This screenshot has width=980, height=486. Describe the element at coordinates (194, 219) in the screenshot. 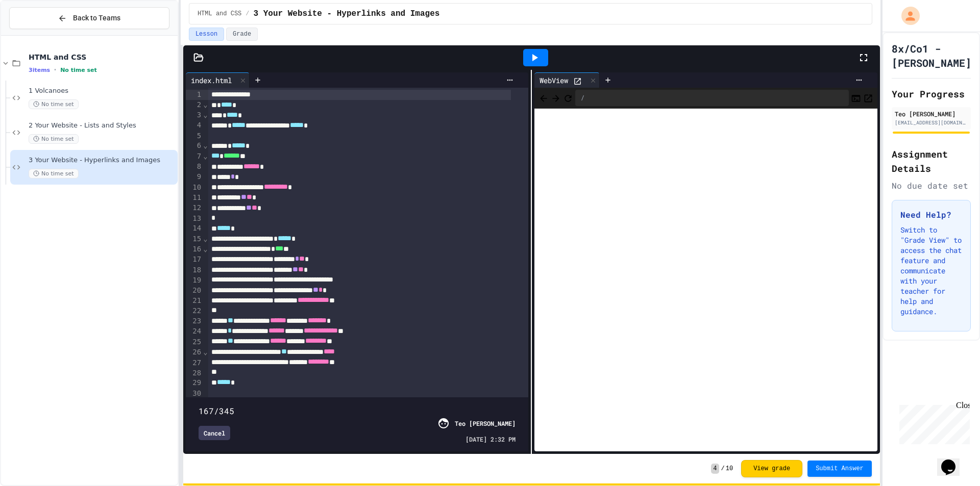

I see `div: 13` at that location.